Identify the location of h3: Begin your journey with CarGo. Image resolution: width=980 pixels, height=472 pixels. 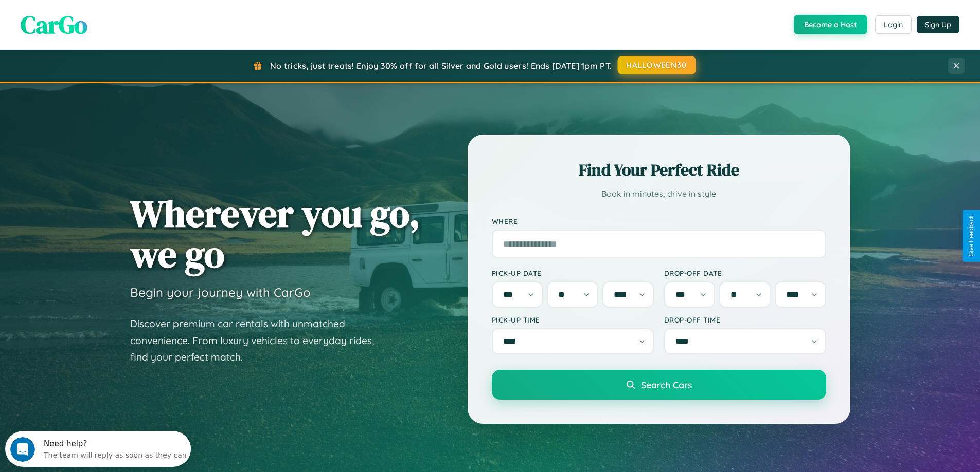
(220, 292).